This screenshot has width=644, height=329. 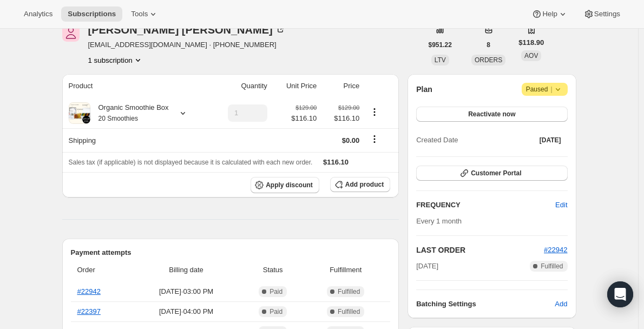 What do you see at coordinates (531, 56) in the screenshot?
I see `span: AOV` at bounding box center [531, 56].